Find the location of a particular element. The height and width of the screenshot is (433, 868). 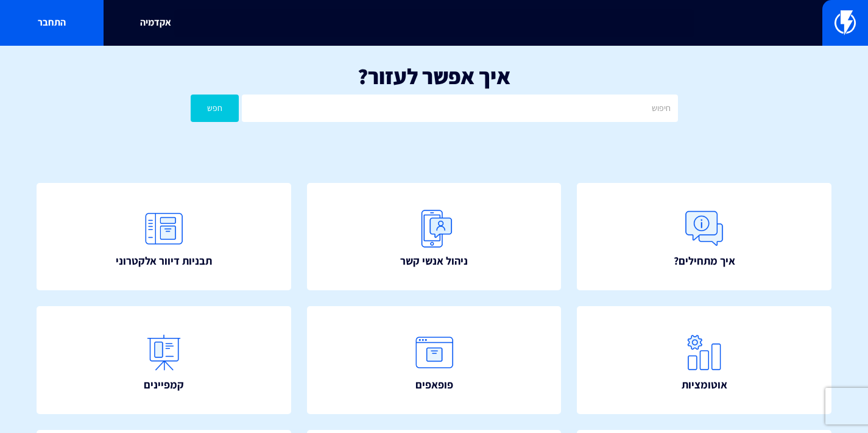

span: פופאפים is located at coordinates (434, 385).